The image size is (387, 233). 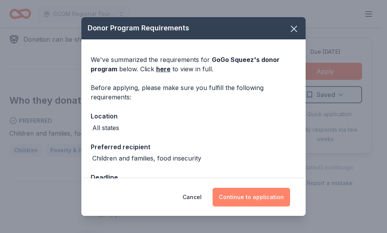 I want to click on button: Cancel, so click(x=192, y=197).